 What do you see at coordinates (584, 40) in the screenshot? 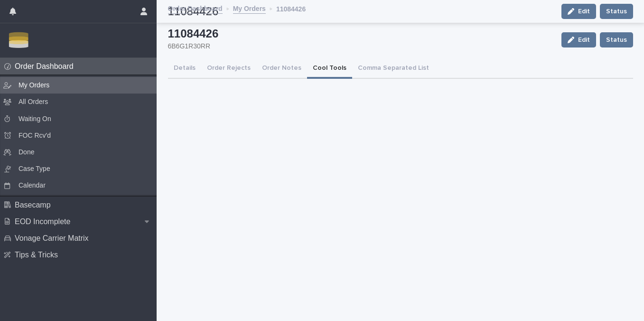
I see `span: Edit` at bounding box center [584, 40].